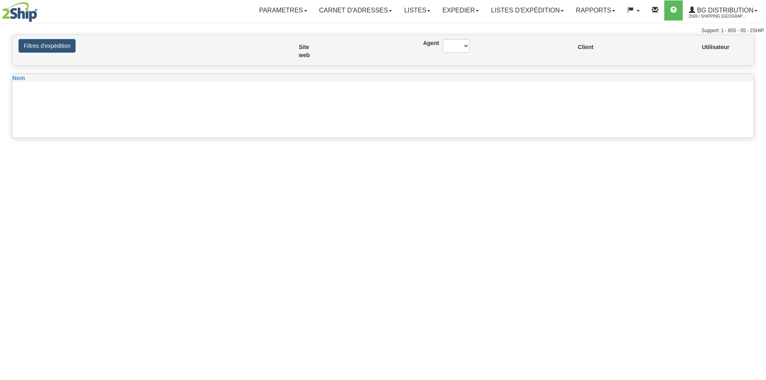 The width and height of the screenshot is (766, 380). What do you see at coordinates (300, 51) in the screenshot?
I see `label: Site web` at bounding box center [300, 51].